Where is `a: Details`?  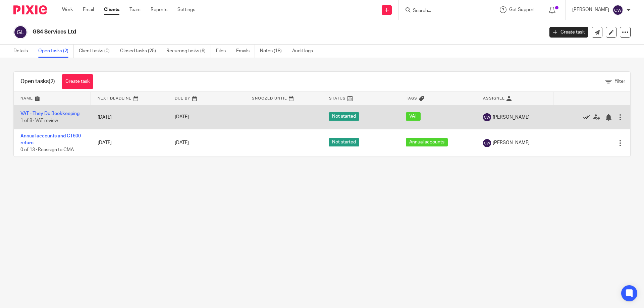
a: Details is located at coordinates (23, 51).